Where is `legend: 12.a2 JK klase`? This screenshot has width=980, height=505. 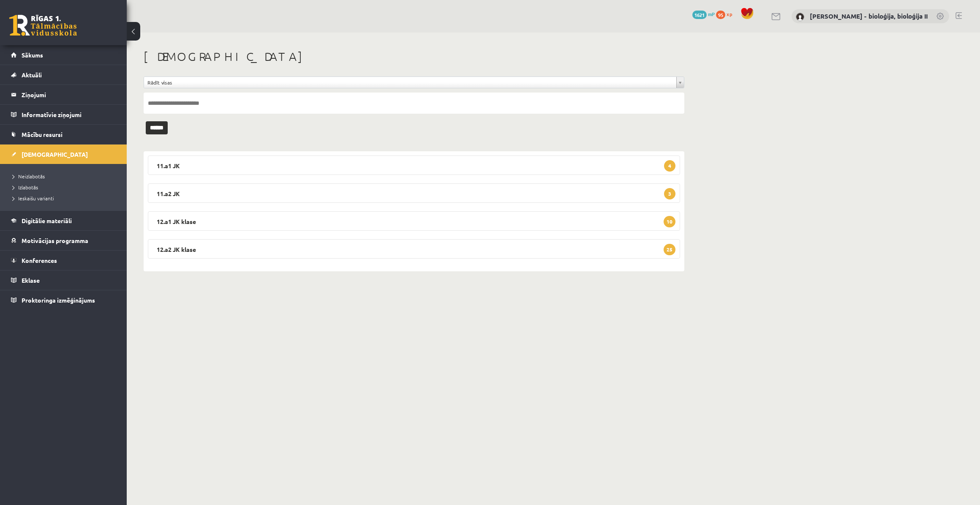
legend: 12.a2 JK klase is located at coordinates (414, 249).